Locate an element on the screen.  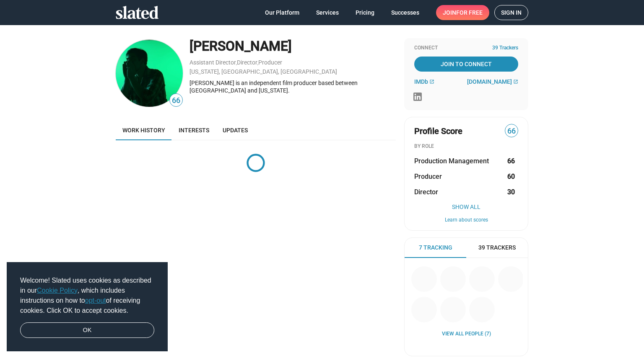
span: Our Platform is located at coordinates (282, 12).